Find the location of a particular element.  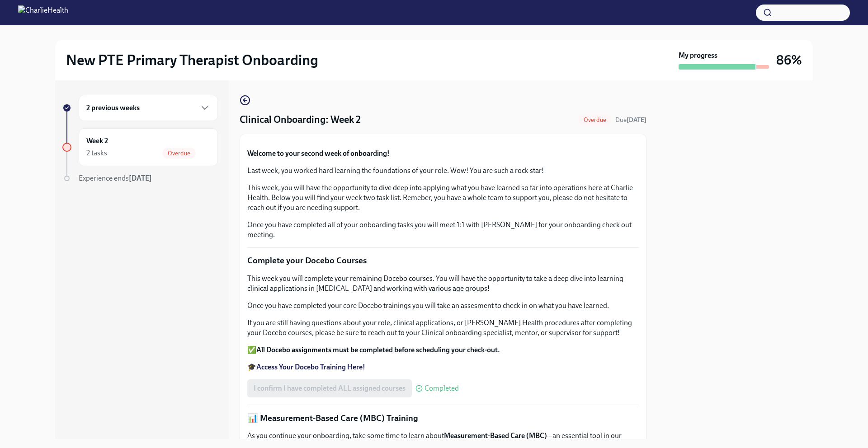

p: Complete your Docebo Courses is located at coordinates (443, 261).